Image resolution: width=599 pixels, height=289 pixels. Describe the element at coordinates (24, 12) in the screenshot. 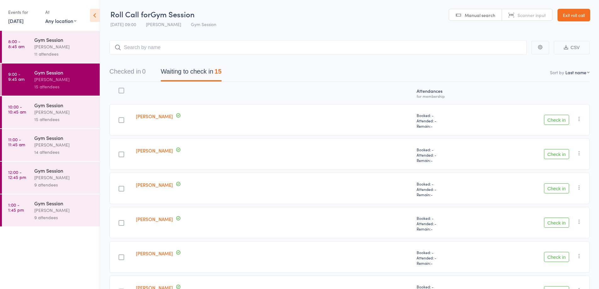

I see `div: Events for` at that location.